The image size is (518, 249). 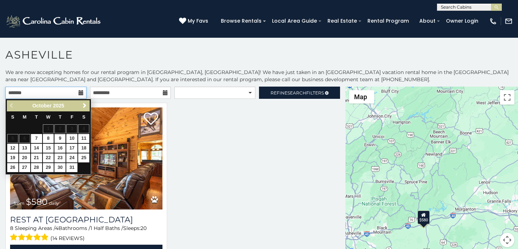 I want to click on h3: Rest at Mountain Crest, so click(x=86, y=220).